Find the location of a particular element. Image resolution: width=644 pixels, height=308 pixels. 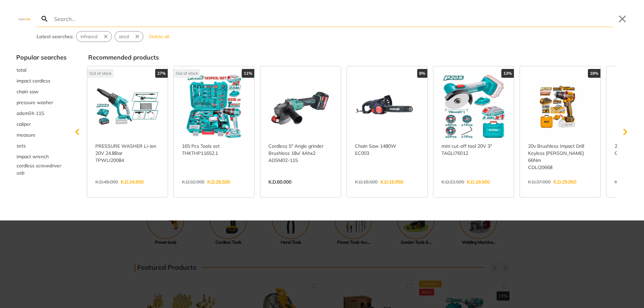

button: Delete all is located at coordinates (159, 36).